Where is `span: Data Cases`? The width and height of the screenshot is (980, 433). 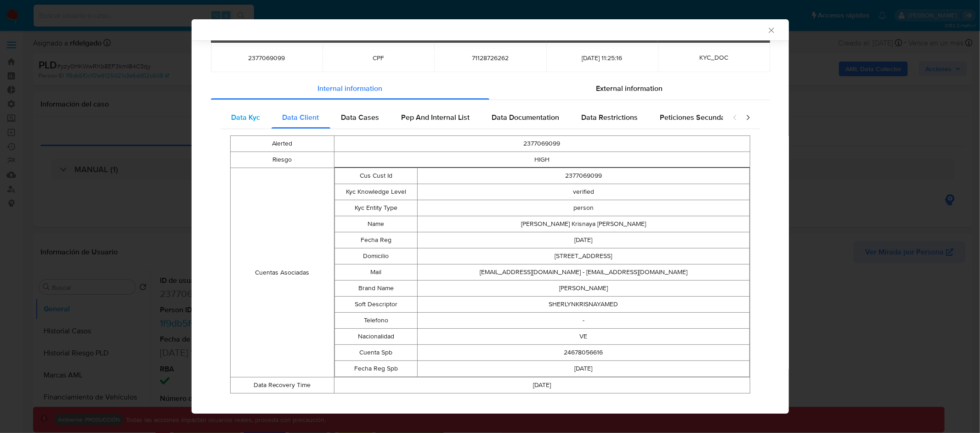 span: Data Cases is located at coordinates (360, 117).